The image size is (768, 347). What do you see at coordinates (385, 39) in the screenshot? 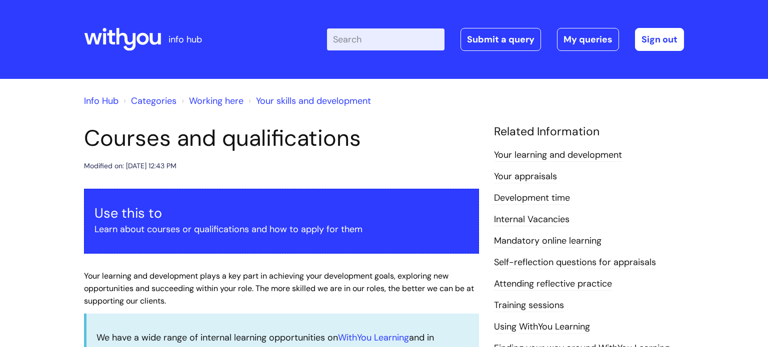
I see `input: Search` at bounding box center [385, 39].